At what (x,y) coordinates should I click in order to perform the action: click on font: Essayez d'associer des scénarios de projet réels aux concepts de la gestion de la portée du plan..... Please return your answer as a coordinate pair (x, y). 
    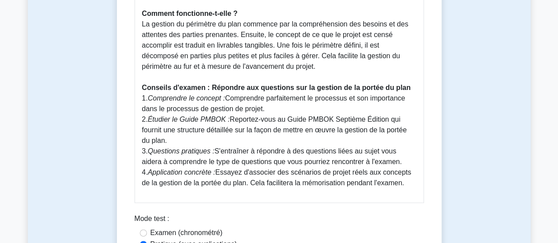
    Looking at the image, I should click on (277, 177).